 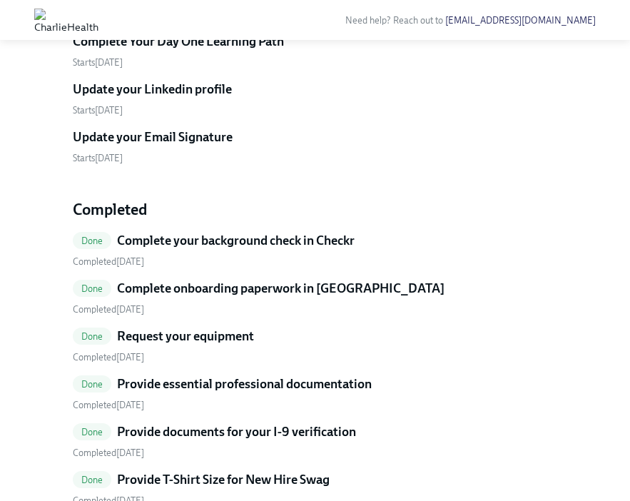 What do you see at coordinates (66, 20) in the screenshot?
I see `img: CharlieHealth` at bounding box center [66, 20].